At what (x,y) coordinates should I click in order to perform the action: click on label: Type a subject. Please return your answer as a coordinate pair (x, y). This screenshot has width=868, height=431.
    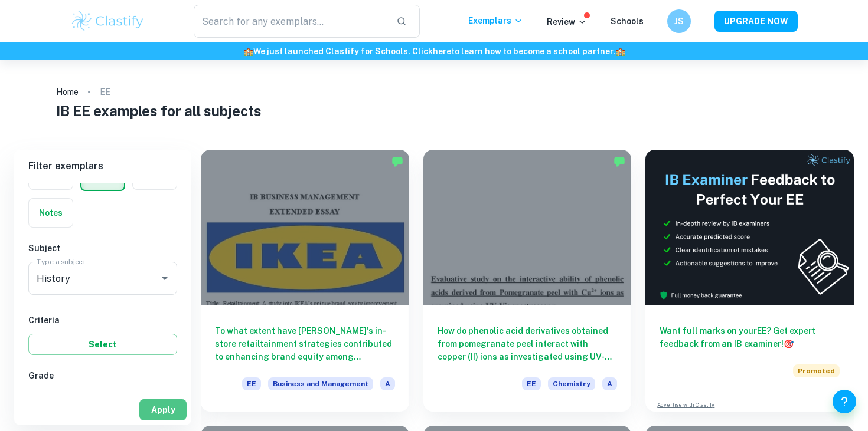
    Looking at the image, I should click on (61, 261).